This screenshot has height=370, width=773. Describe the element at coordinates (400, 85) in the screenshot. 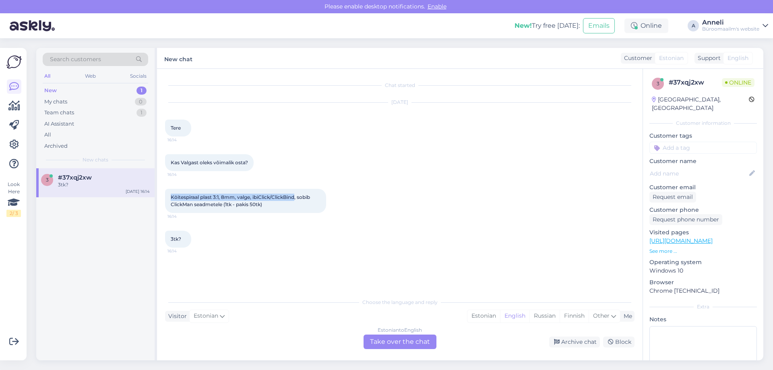

I see `div: Chat started` at that location.